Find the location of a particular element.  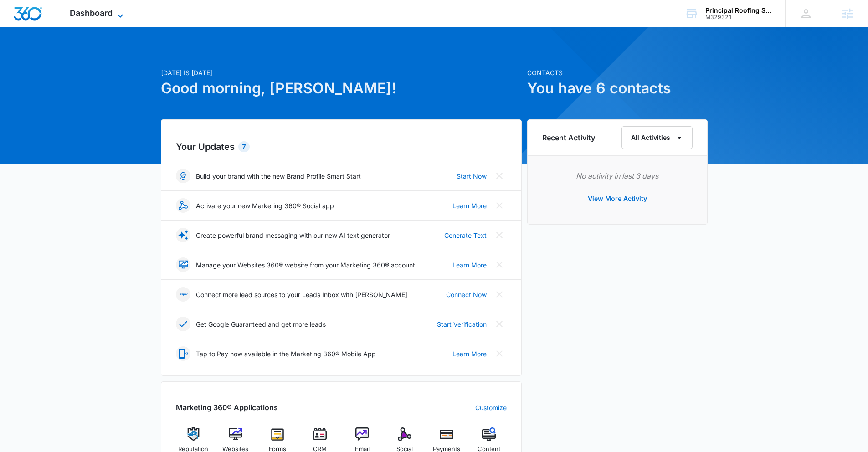

h1: You have 6 contacts is located at coordinates (617, 89).